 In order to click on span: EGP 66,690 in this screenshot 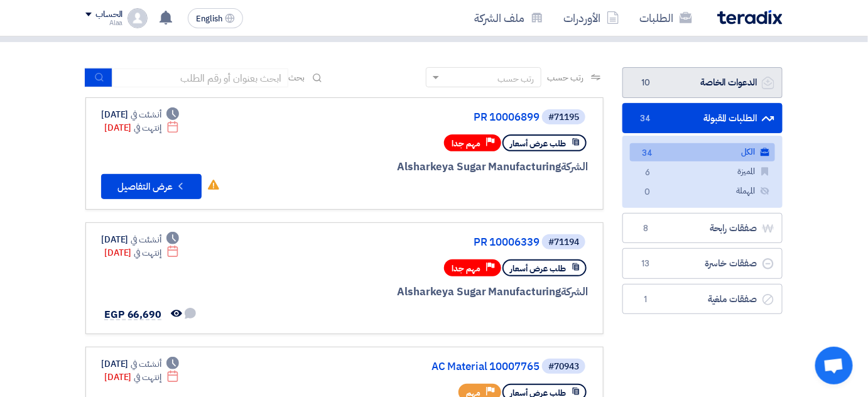, I will do `click(133, 314)`.